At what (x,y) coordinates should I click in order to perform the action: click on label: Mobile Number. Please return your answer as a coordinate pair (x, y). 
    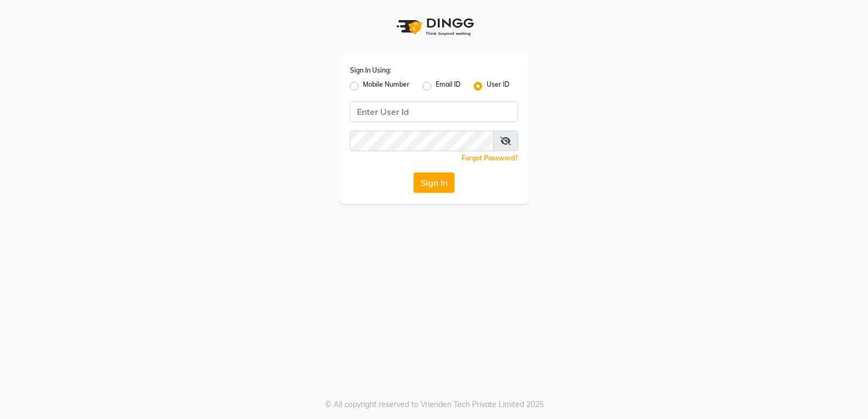
    Looking at the image, I should click on (386, 86).